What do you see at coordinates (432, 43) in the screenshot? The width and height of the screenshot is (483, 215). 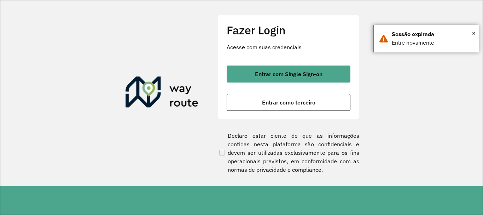 I see `div: Entre novamente` at bounding box center [432, 43].